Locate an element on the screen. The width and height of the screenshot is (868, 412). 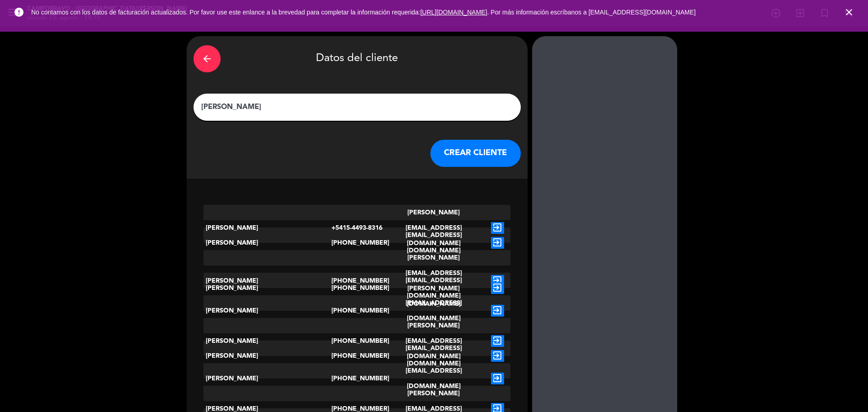
span: No contamos con los datos de facturación actualizados. Por favor use este enlance a la brevedad p... is located at coordinates (363, 12).